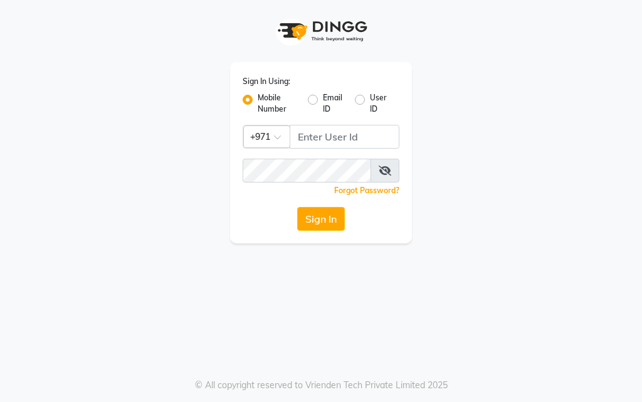 The image size is (642, 402). What do you see at coordinates (334, 103) in the screenshot?
I see `label: Email ID` at bounding box center [334, 103].